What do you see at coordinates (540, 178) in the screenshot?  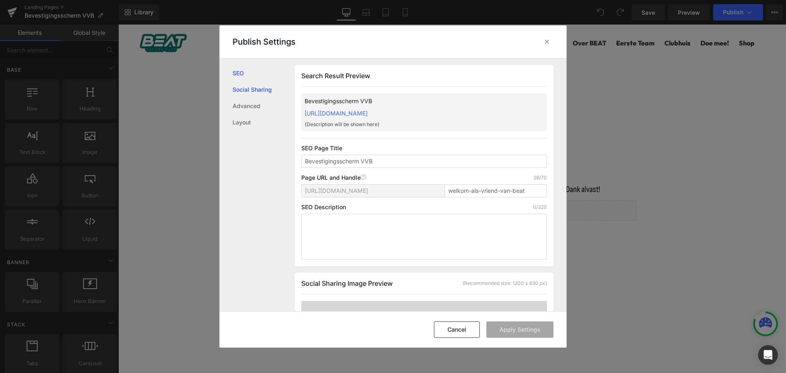 I see `p: 26/70` at bounding box center [540, 178].